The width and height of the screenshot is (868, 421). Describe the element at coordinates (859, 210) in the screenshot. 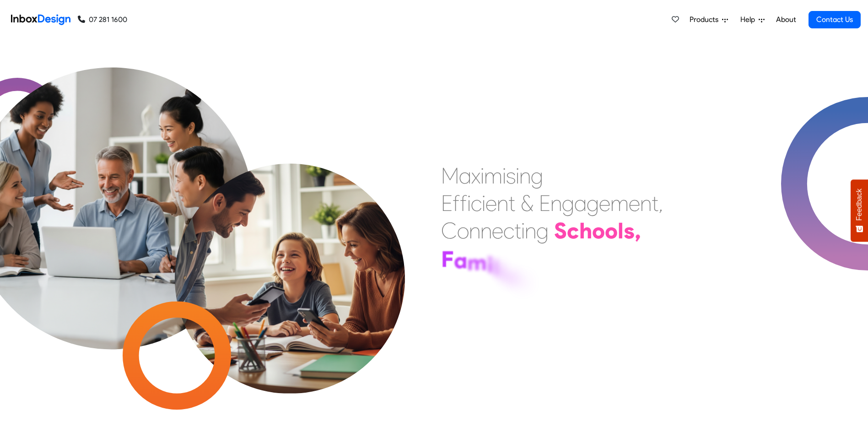

I see `button: Feedback - Show survey` at that location.